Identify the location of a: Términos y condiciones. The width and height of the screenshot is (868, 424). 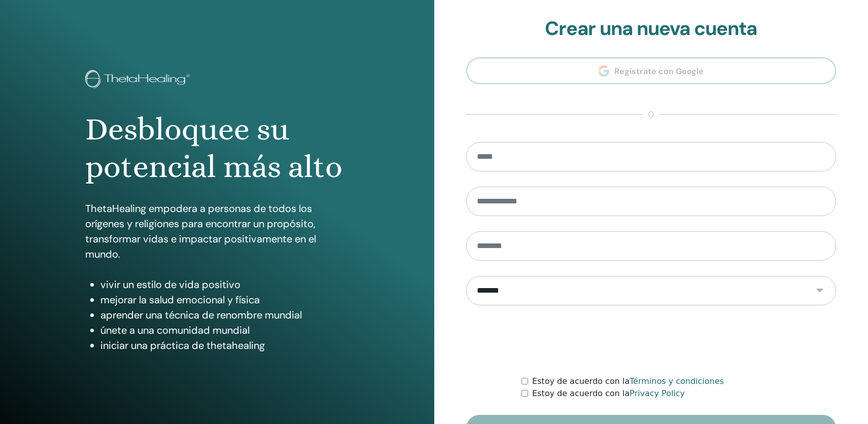
(677, 381).